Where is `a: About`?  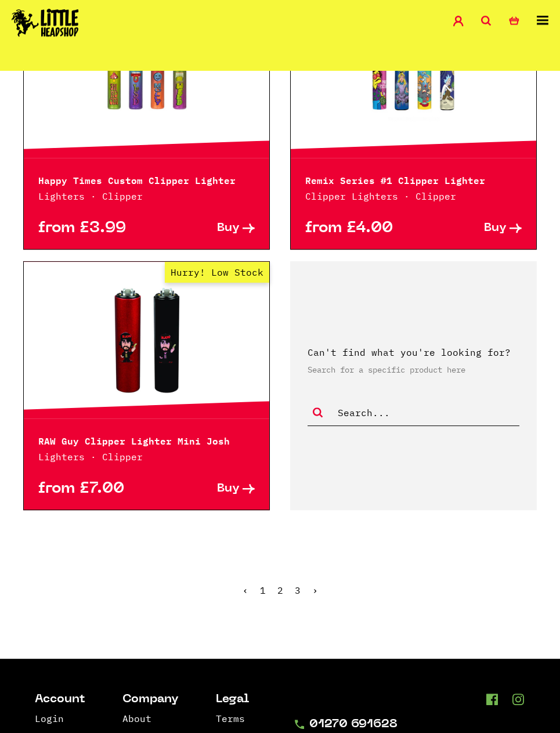 a: About is located at coordinates (137, 718).